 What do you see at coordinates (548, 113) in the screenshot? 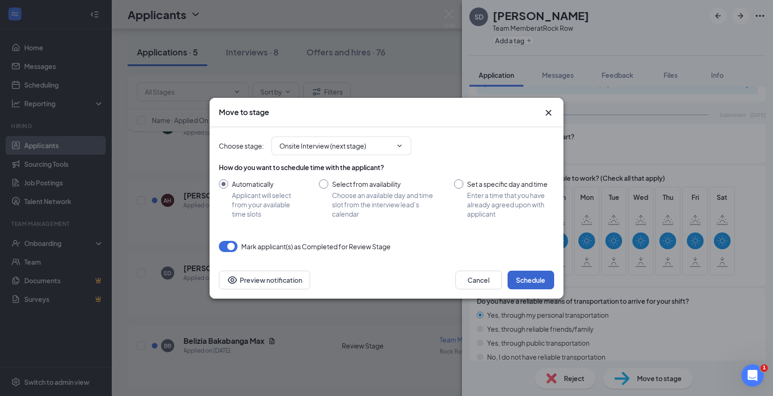
I see `svg: Cross` at bounding box center [548, 113].